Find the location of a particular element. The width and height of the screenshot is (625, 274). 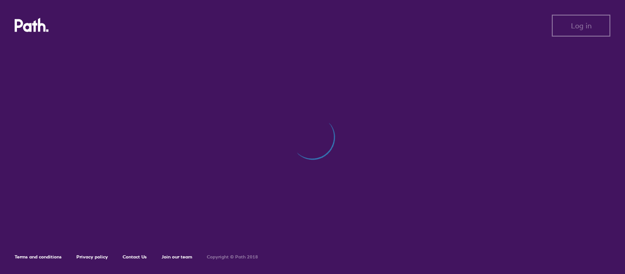

span: Log in is located at coordinates (581, 26).